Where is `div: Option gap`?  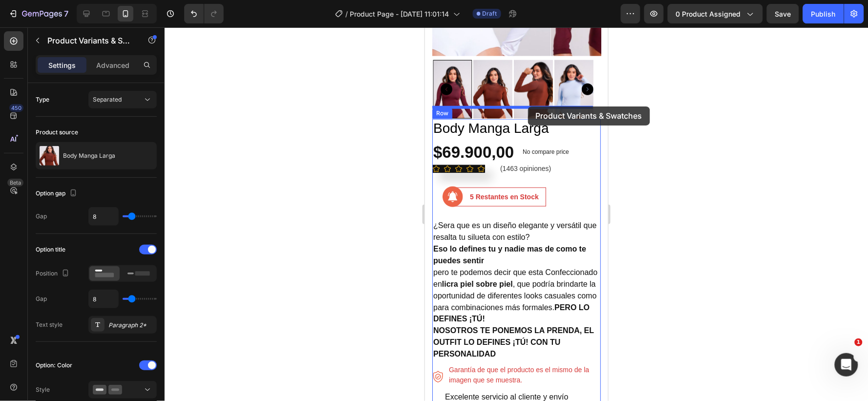 div: Option gap is located at coordinates (57, 194).